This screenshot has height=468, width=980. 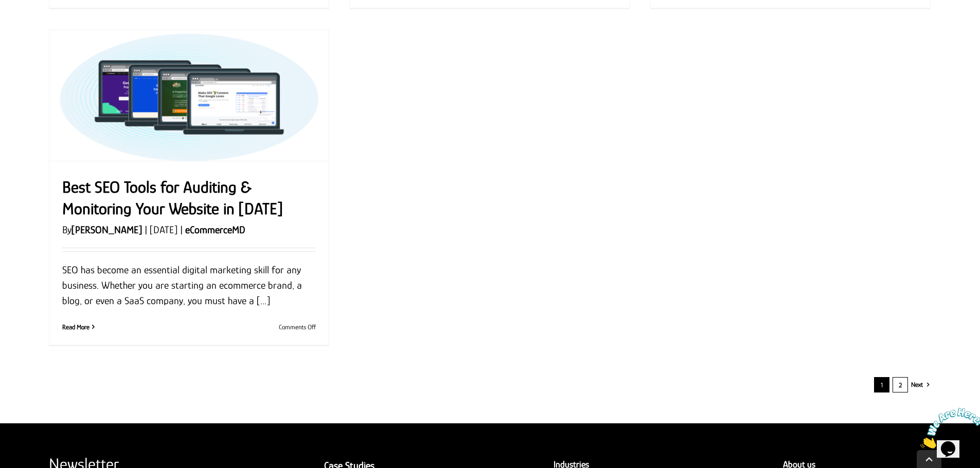 What do you see at coordinates (376, 11) in the screenshot?
I see `a: More on Explainer Video Strategy – The Ultimate Step-By-Step Guide for 2022` at bounding box center [376, 11].